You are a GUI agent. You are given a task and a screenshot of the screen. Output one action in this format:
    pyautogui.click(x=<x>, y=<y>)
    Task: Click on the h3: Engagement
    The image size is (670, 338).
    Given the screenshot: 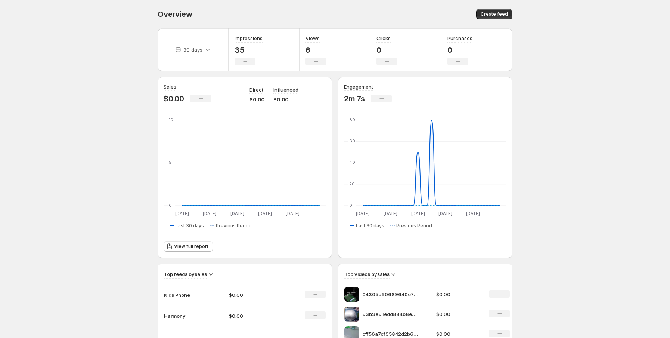 What is the action you would take?
    pyautogui.click(x=358, y=87)
    